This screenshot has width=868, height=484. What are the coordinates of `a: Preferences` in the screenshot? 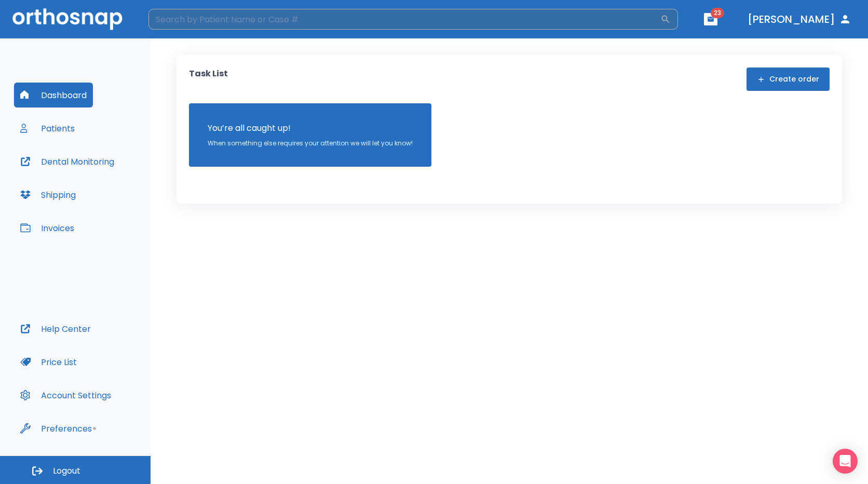 It's located at (56, 428).